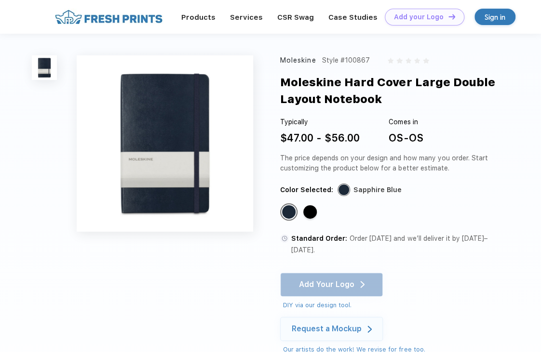 This screenshot has width=541, height=352. I want to click on a: Services, so click(246, 17).